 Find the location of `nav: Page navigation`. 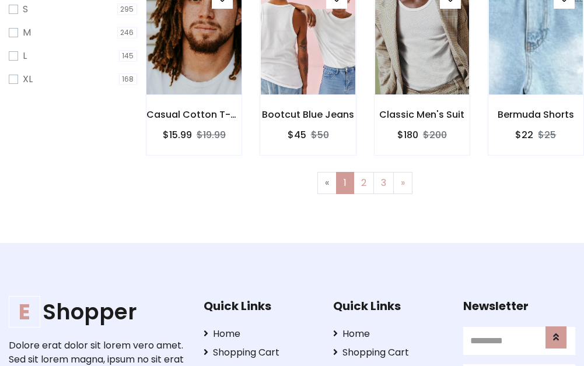

nav: Page navigation is located at coordinates (365, 183).